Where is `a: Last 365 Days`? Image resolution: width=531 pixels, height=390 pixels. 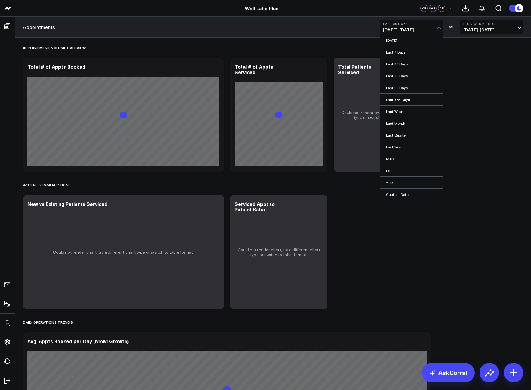
a: Last 365 Days is located at coordinates (411, 100).